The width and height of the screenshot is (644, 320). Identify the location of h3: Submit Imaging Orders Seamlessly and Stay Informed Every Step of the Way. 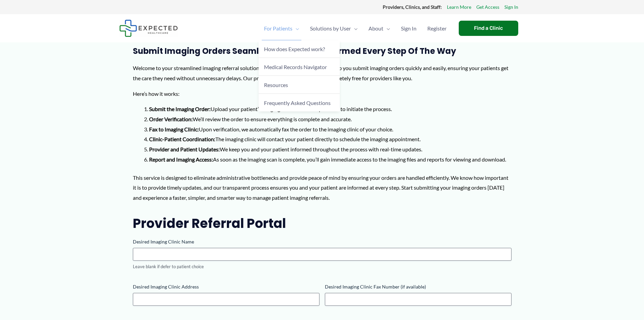
(322, 51).